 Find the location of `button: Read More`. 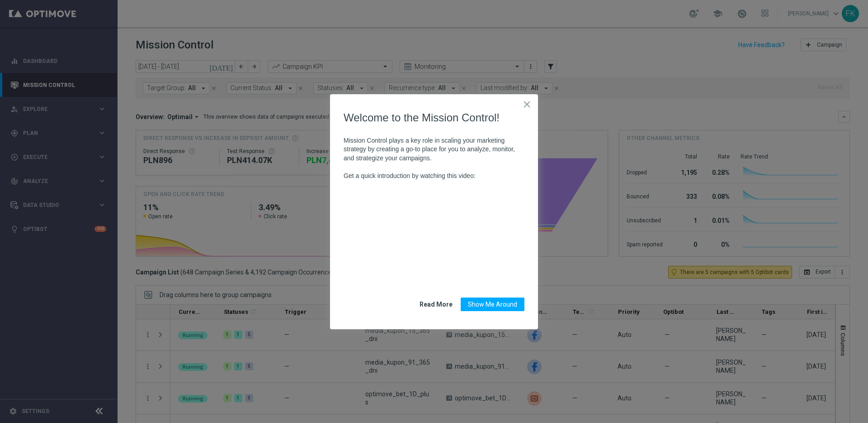

button: Read More is located at coordinates (436, 304).